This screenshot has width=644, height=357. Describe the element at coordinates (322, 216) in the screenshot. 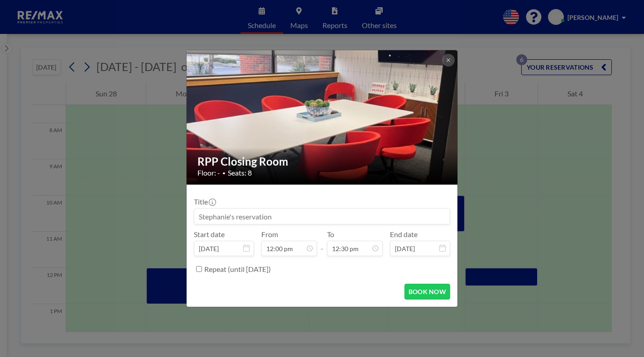

I see `input: Stephanie's reservation` at that location.